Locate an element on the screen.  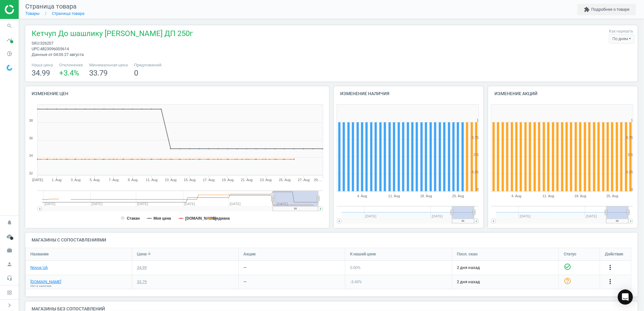
h4: Изменение цен is located at coordinates (177, 93).